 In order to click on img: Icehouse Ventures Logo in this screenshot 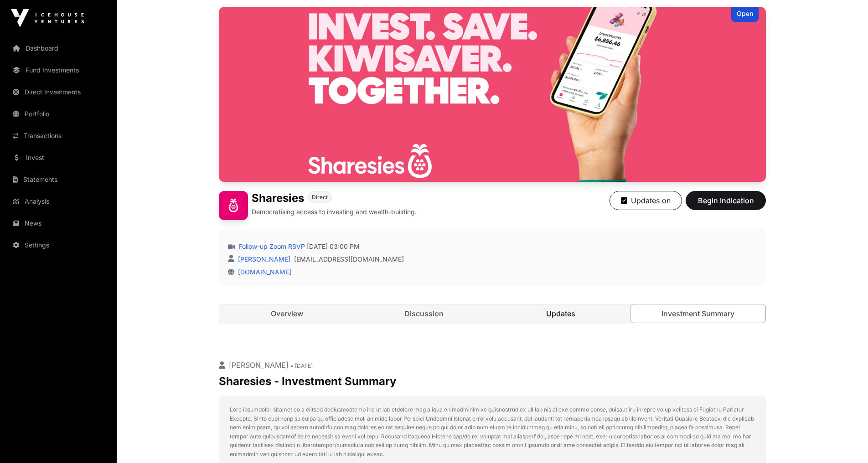, I will do `click(47, 18)`.